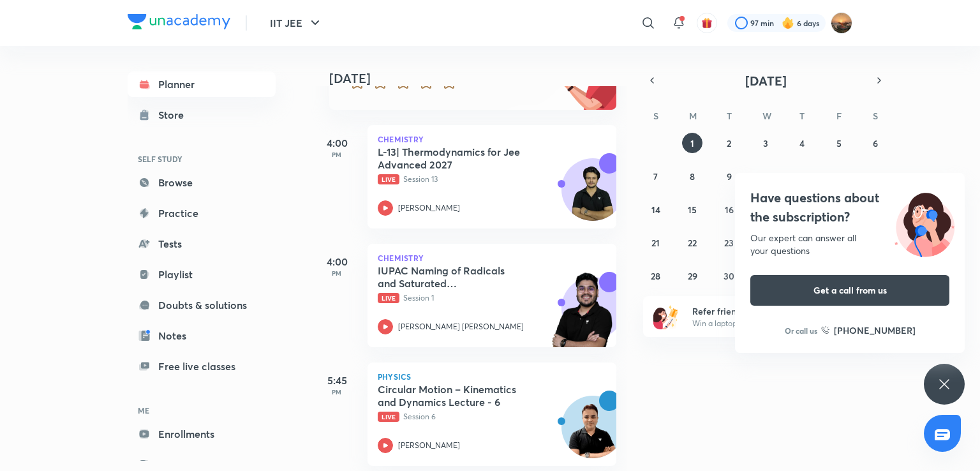  Describe the element at coordinates (850, 244) in the screenshot. I see `div: Our expert can answer all your questions` at that location.